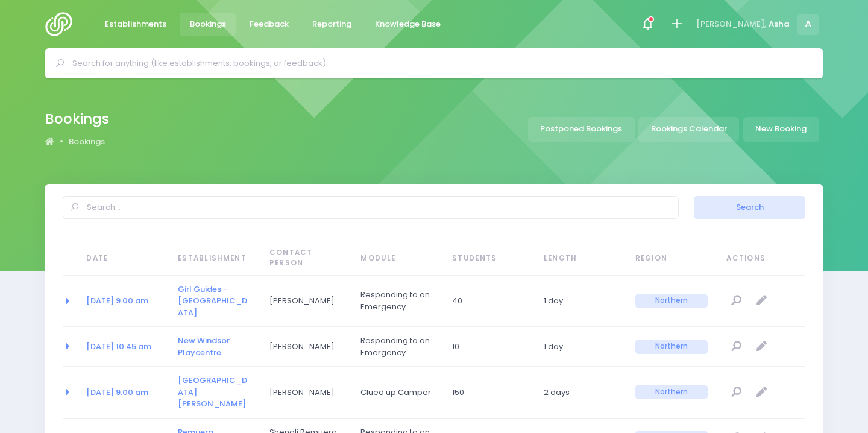  What do you see at coordinates (490, 301) in the screenshot?
I see `td: 40` at bounding box center [490, 301].